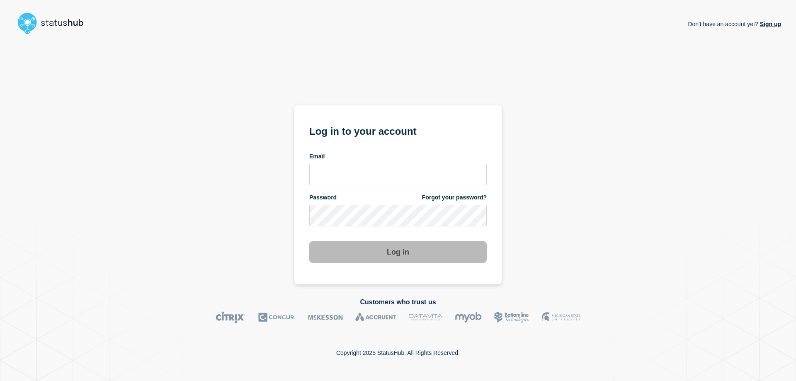  I want to click on img: Bottomline logo, so click(512, 317).